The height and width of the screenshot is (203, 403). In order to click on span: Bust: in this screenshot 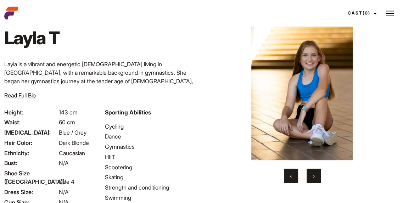, I will do `click(31, 163)`.